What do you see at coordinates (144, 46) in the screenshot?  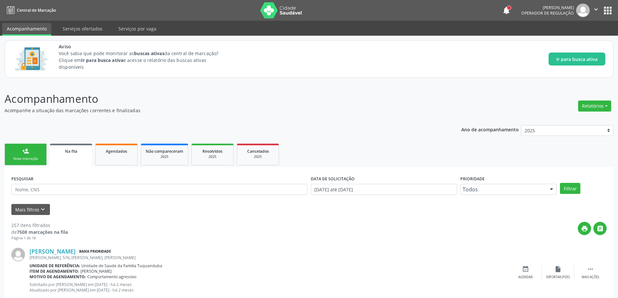 I see `span: Aviso` at bounding box center [144, 46].